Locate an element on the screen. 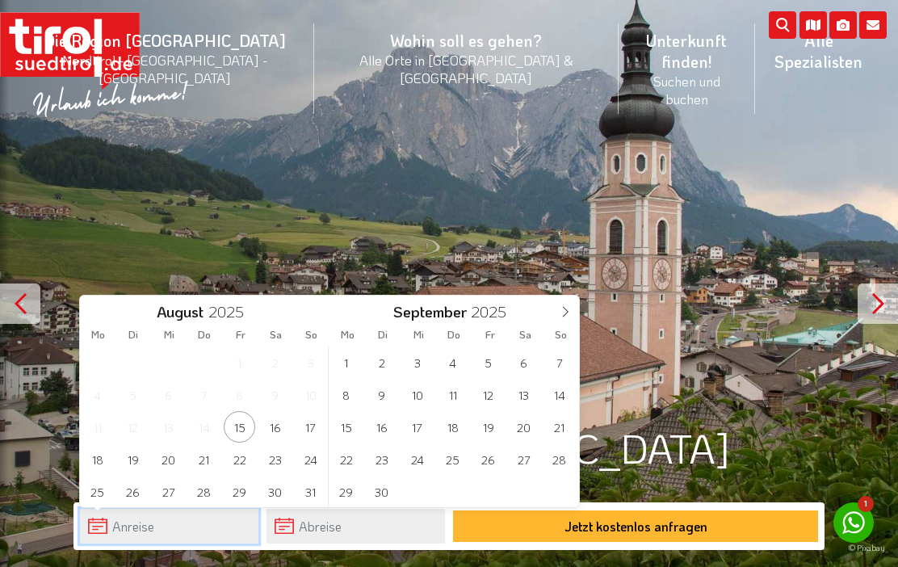 The height and width of the screenshot is (567, 898). span: August 12, 2025 is located at coordinates (132, 426).